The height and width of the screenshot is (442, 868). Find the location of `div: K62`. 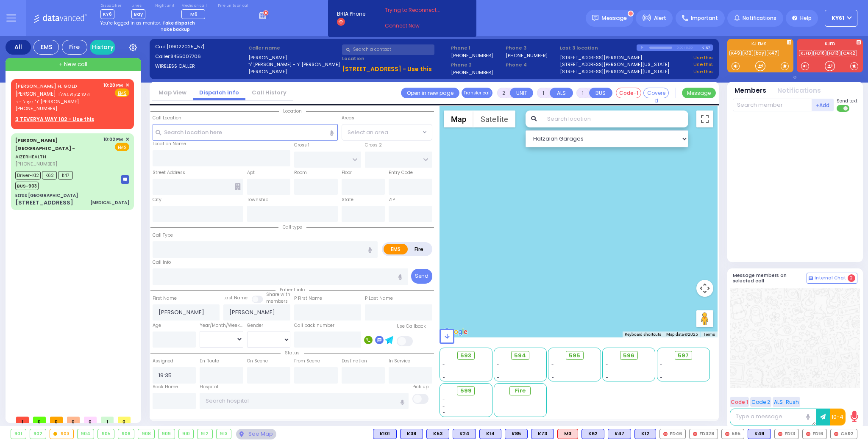

div: K62 is located at coordinates (593, 434).